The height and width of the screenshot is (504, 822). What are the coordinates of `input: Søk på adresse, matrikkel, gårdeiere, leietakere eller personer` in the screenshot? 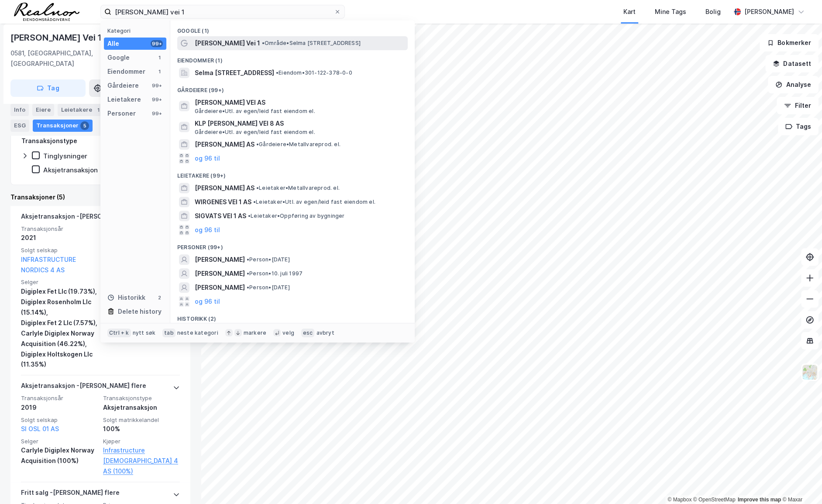 It's located at (223, 12).